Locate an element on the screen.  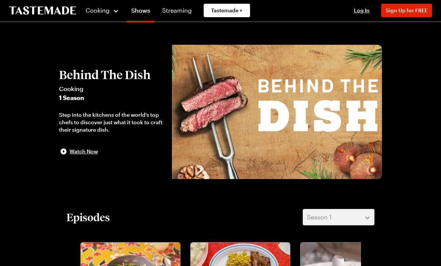
img: Behind The Dish is located at coordinates (277, 112).